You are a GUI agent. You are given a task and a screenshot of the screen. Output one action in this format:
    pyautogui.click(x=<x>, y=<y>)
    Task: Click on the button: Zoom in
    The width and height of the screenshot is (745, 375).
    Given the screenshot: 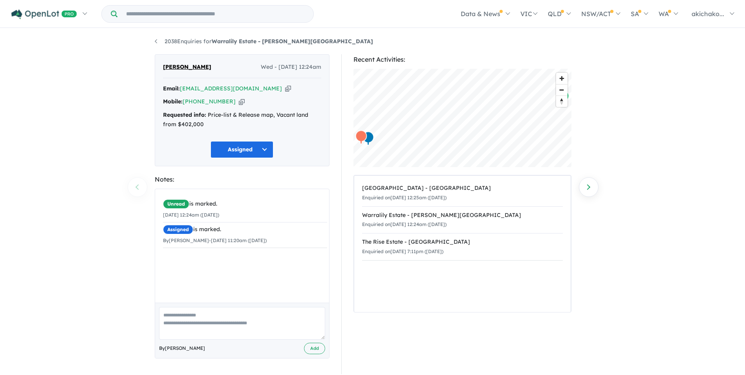 What is the action you would take?
    pyautogui.click(x=562, y=78)
    